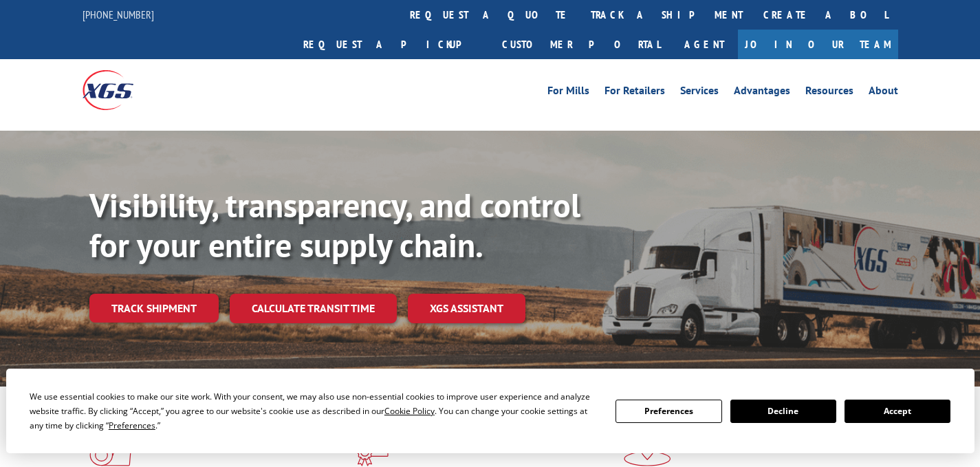  Describe the element at coordinates (409, 411) in the screenshot. I see `span: Cookie Policy` at that location.